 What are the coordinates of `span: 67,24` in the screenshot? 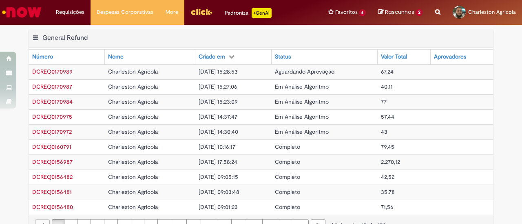 It's located at (387, 72).